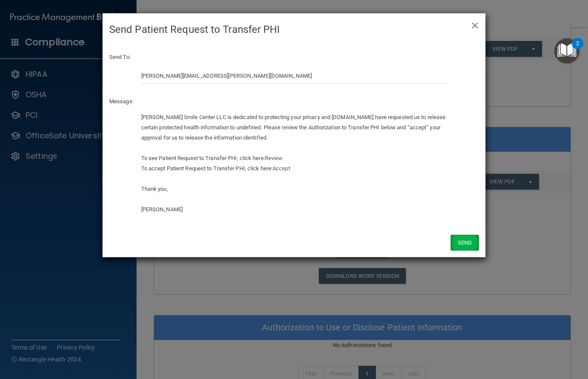 The width and height of the screenshot is (588, 379). I want to click on input: Email Address, so click(294, 75).